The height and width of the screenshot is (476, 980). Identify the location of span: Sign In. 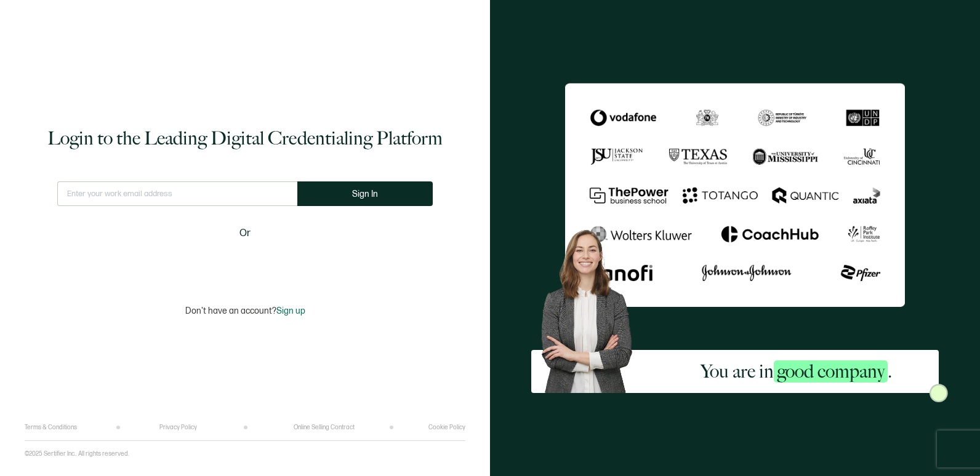
(365, 194).